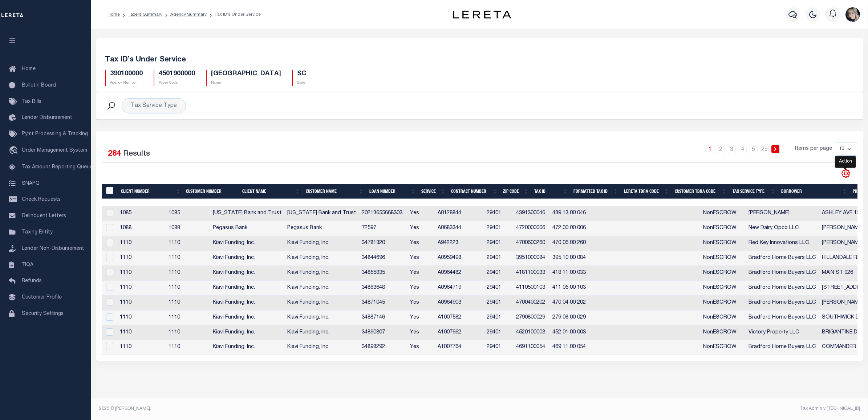 Image resolution: width=868 pixels, height=420 pixels. Describe the element at coordinates (459, 243) in the screenshot. I see `td: A942223` at that location.